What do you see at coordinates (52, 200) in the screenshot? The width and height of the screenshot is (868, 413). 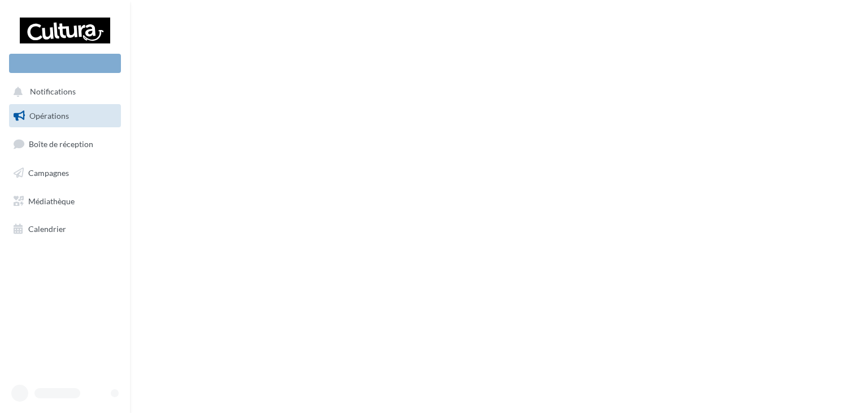 I see `span: Médiathèque` at bounding box center [52, 200].